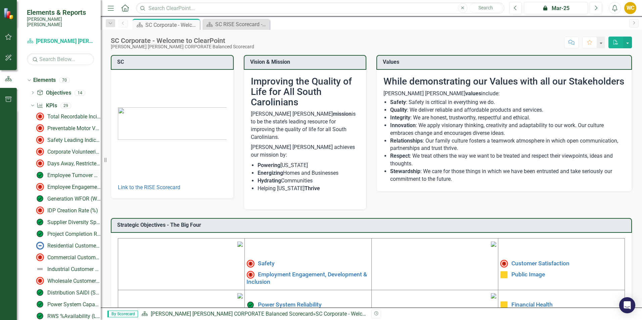  Describe the element at coordinates (60, 12) in the screenshot. I see `span: Elements & Reports` at that location.